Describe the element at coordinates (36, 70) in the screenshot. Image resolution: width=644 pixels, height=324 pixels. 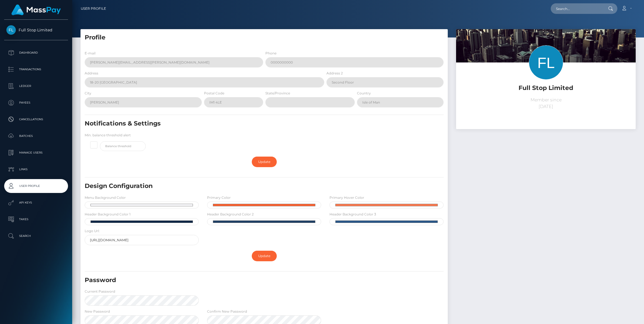
I see `p: Transactions` at that location.